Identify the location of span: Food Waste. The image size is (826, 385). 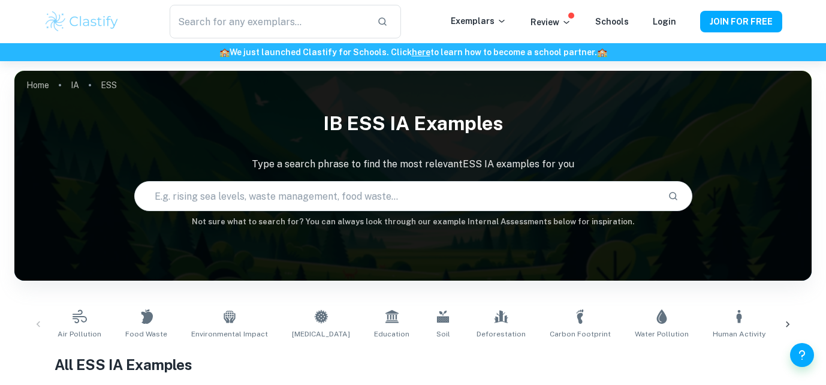
(146, 334).